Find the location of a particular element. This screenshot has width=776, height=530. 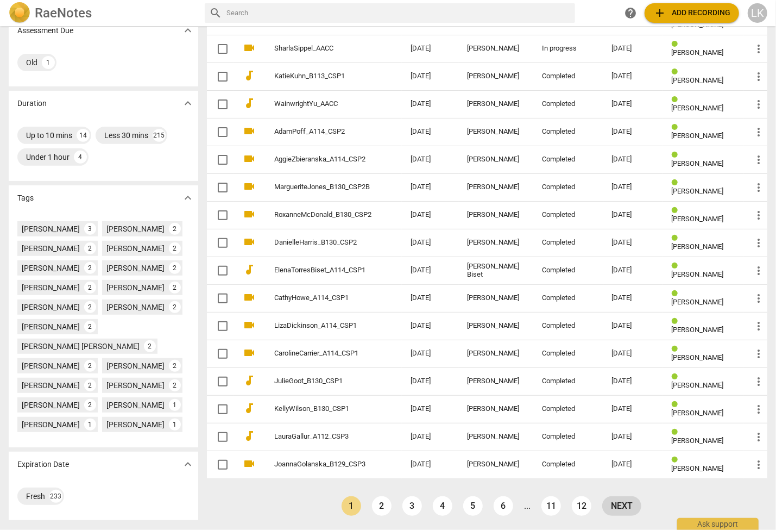

p: Expiration Date is located at coordinates (43, 464).